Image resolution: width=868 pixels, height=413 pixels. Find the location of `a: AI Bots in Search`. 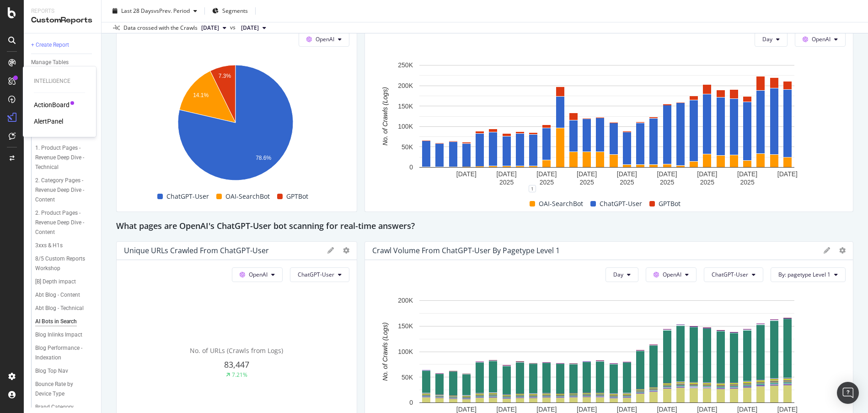

a: AI Bots in Search is located at coordinates (65, 321).